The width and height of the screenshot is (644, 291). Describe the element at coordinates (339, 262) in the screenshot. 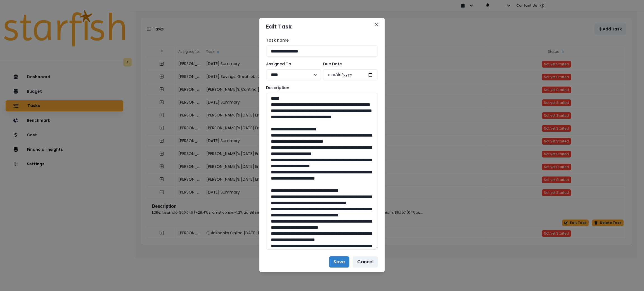

I see `button: Save` at that location.